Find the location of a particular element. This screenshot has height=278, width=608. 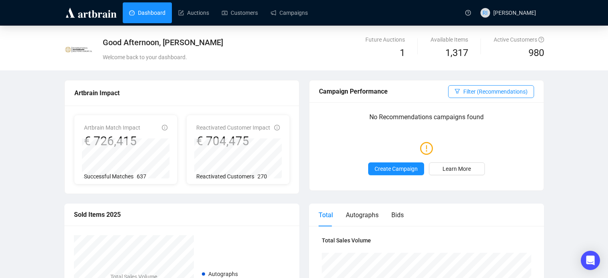

a: Auctions is located at coordinates (193, 13).